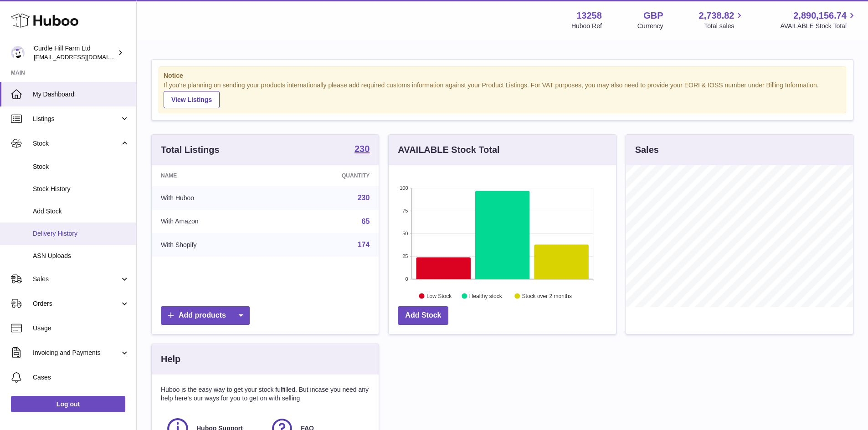  I want to click on span: Usage, so click(81, 328).